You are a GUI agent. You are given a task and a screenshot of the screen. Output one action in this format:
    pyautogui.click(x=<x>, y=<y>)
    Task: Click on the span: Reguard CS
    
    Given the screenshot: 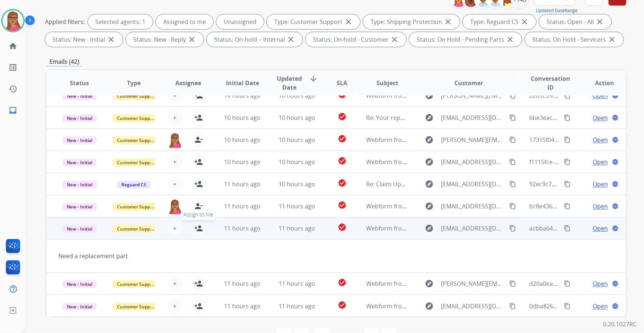 What is the action you would take?
    pyautogui.click(x=134, y=184)
    